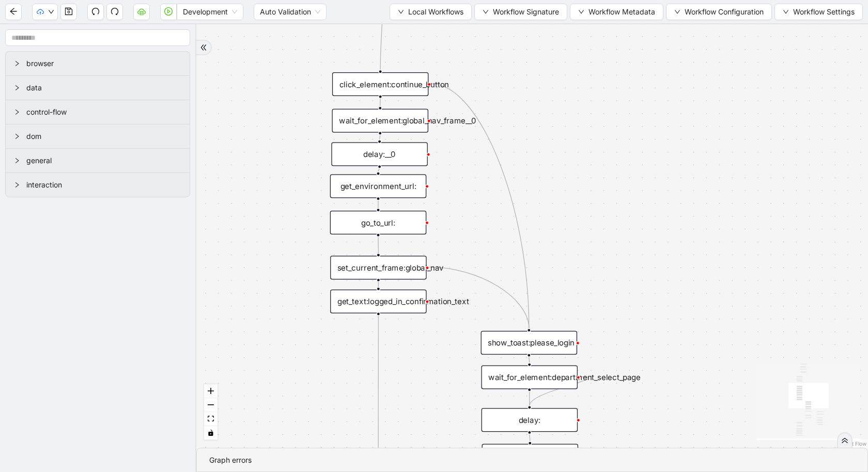  Describe the element at coordinates (559, 391) in the screenshot. I see `g: Edge from wait_for_element:department_select_page to delay:` at that location.